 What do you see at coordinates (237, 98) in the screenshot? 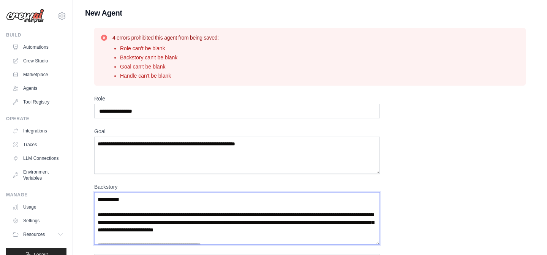
I see `label: Role` at bounding box center [237, 98].